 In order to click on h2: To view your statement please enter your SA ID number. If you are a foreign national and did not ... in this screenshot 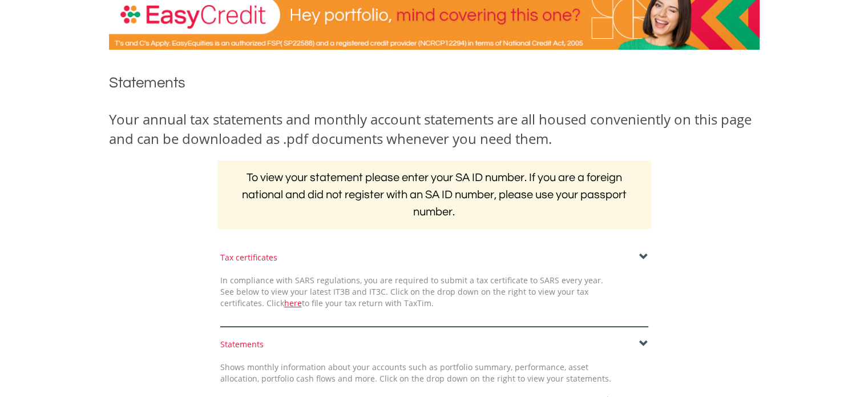, I will do `click(434, 195)`.